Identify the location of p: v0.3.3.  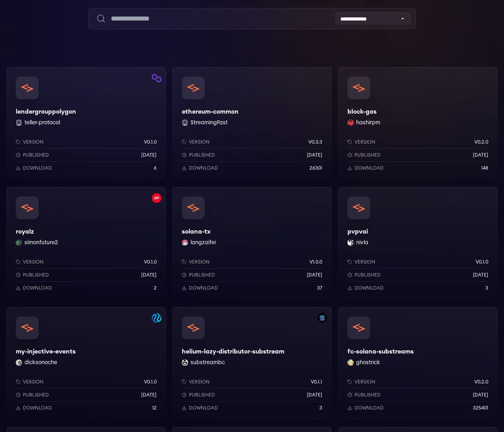
(315, 142).